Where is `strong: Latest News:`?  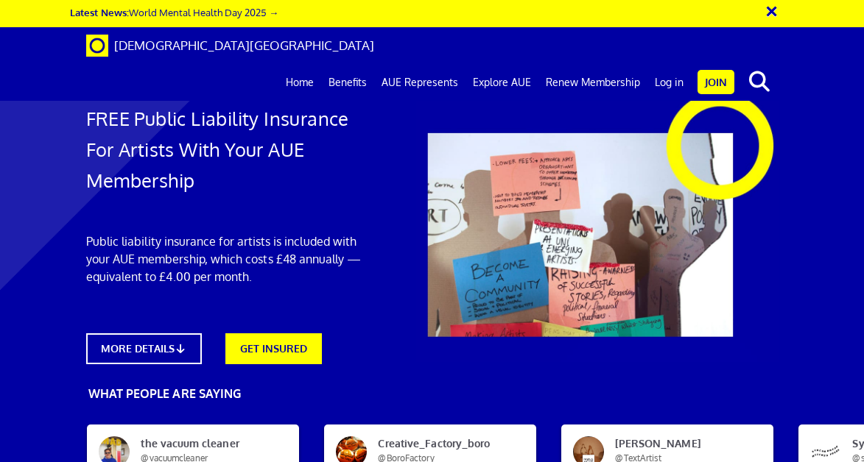
strong: Latest News: is located at coordinates (99, 12).